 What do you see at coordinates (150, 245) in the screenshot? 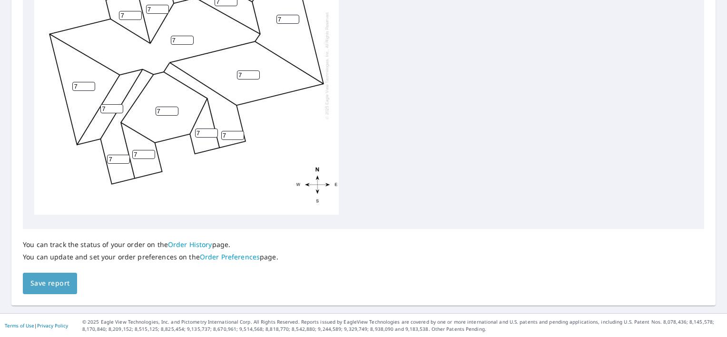
I see `p: You can track the status of your order on the page.` at bounding box center [150, 245].